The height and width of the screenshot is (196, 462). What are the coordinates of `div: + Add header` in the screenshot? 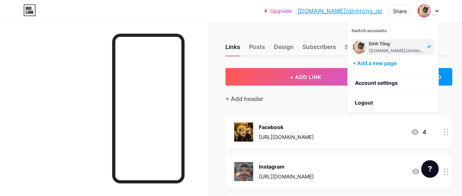 It's located at (244, 99).